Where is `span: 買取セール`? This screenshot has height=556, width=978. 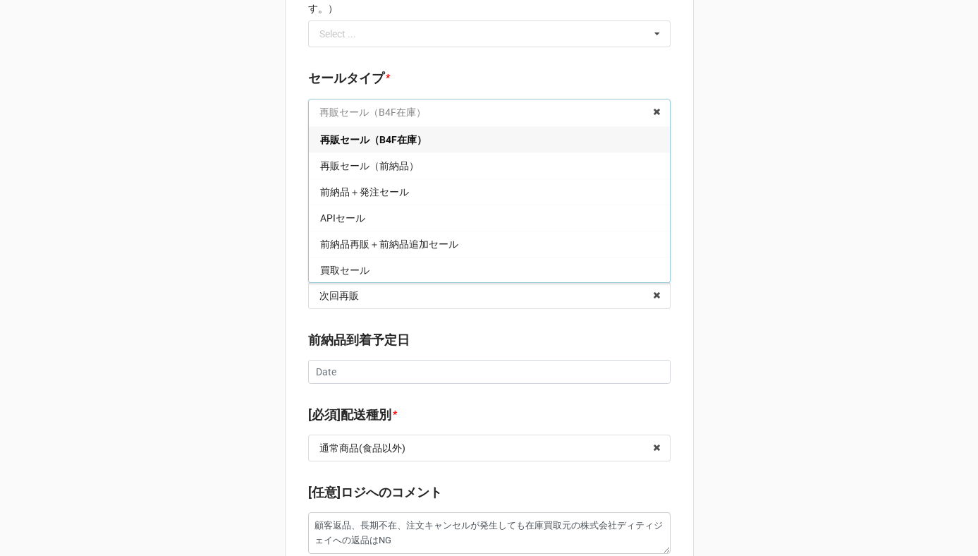 span: 買取セール is located at coordinates (345, 270).